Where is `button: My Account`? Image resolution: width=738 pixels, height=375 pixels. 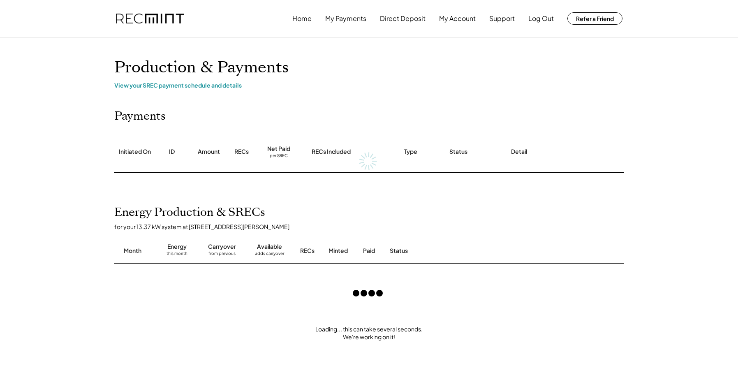 button: My Account is located at coordinates (457, 18).